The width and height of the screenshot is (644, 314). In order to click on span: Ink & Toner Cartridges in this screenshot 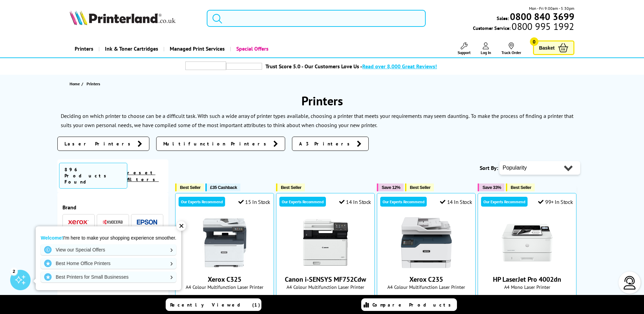, I will do `click(131, 48)`.